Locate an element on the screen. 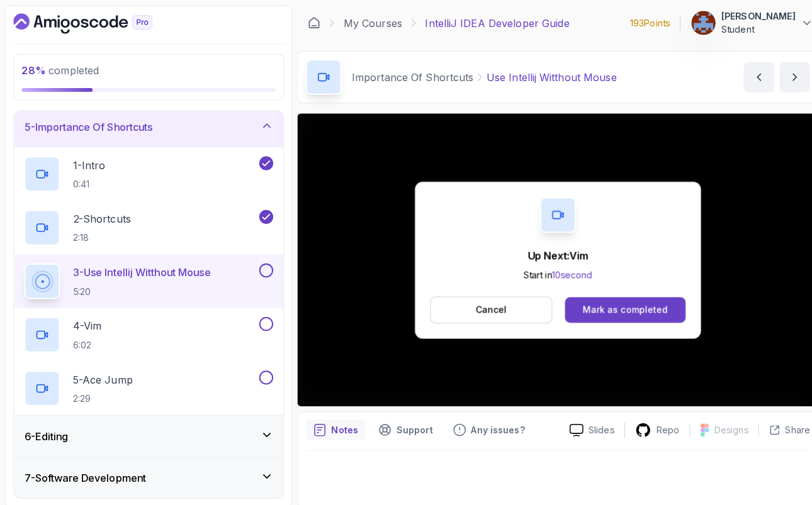  span: completed is located at coordinates (60, 69).